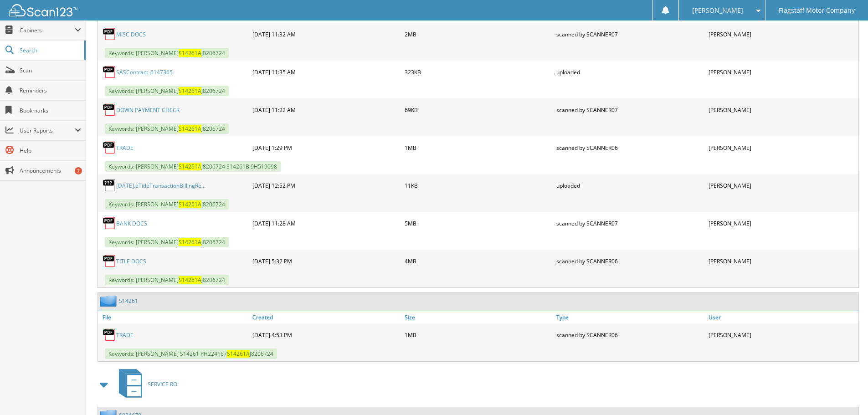 This screenshot has height=415, width=868. Describe the element at coordinates (479, 34) in the screenshot. I see `div: 2MB` at that location.